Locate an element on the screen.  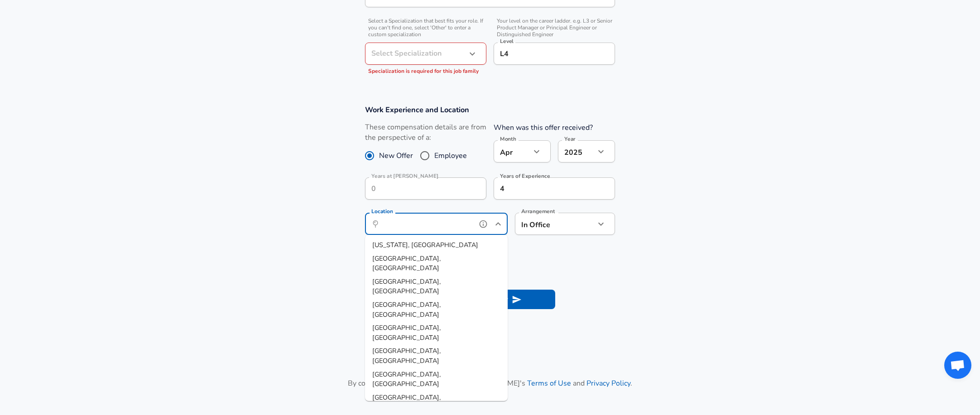
span: New Offer is located at coordinates (396, 155).